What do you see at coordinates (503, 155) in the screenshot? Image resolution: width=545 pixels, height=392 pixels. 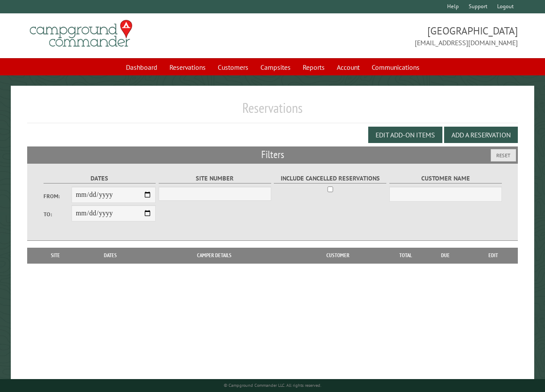 I see `button: Reset` at bounding box center [503, 155].